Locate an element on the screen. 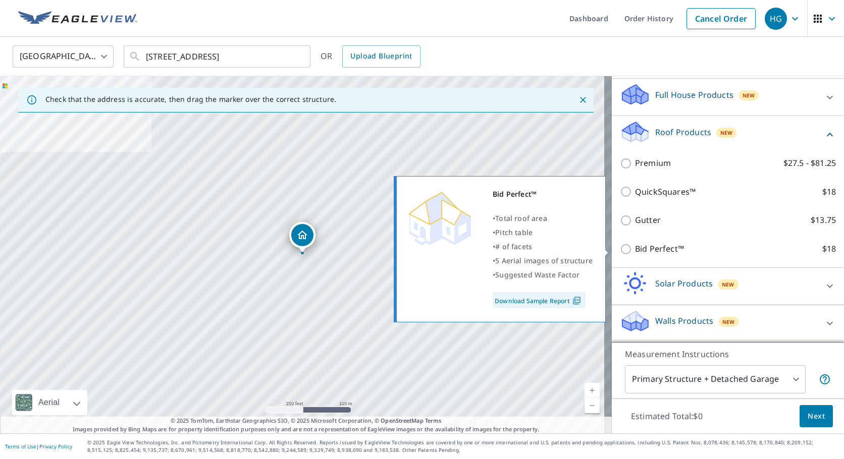  img: Pdf Icon is located at coordinates (576, 301).